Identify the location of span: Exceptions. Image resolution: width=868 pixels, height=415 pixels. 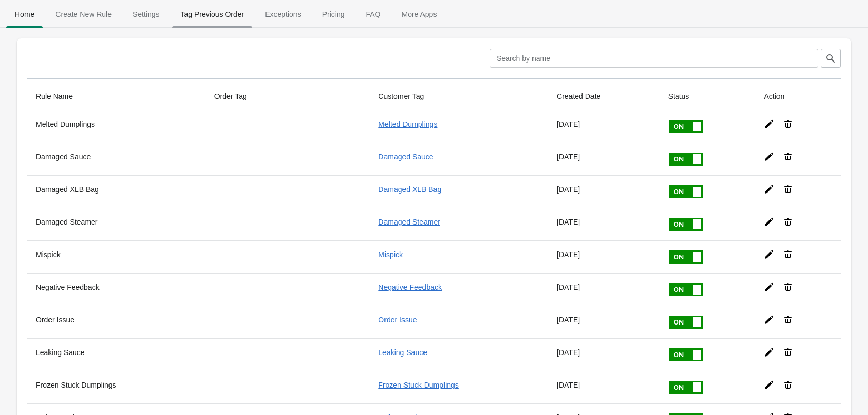
(283, 14).